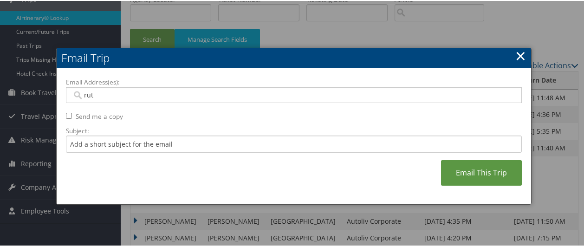 This screenshot has height=246, width=584. Describe the element at coordinates (481, 172) in the screenshot. I see `a: Email This Trip` at that location.